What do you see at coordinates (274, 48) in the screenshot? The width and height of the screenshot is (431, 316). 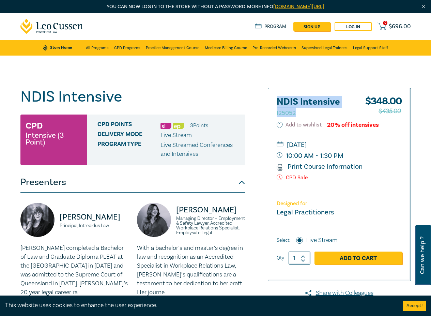 I see `a: Pre-Recorded Webcasts` at bounding box center [274, 48].